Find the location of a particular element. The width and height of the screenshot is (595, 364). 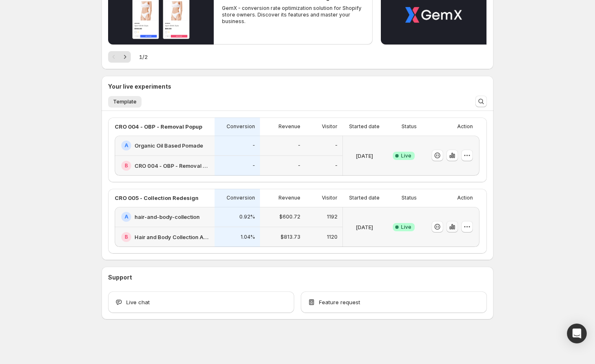

p: CRO 005 - Collection Redesign is located at coordinates (156, 198).